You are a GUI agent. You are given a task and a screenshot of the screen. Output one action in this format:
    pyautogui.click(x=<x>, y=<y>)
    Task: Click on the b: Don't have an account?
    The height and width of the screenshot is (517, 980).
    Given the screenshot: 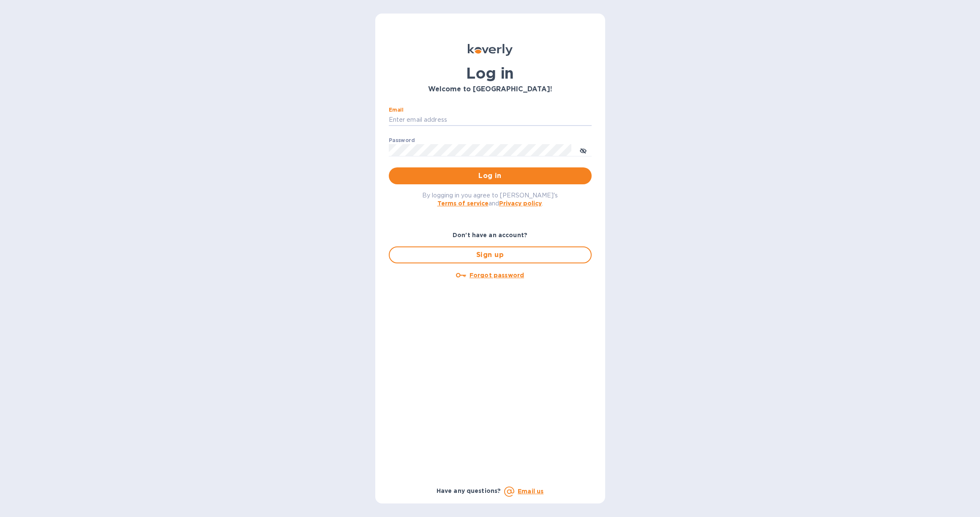 What is the action you would take?
    pyautogui.click(x=489, y=235)
    